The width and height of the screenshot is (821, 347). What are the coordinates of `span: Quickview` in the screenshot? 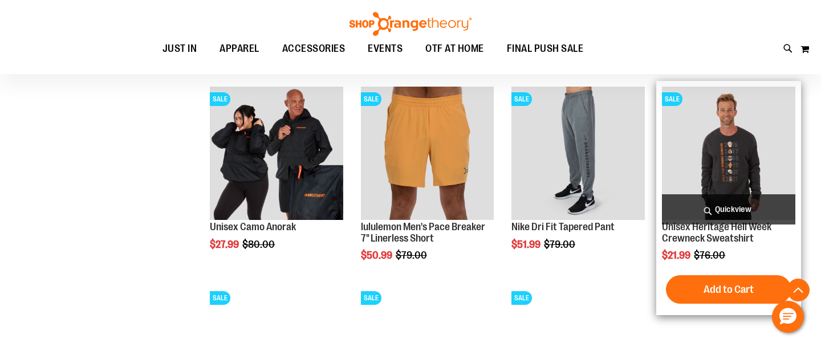 It's located at (728, 209).